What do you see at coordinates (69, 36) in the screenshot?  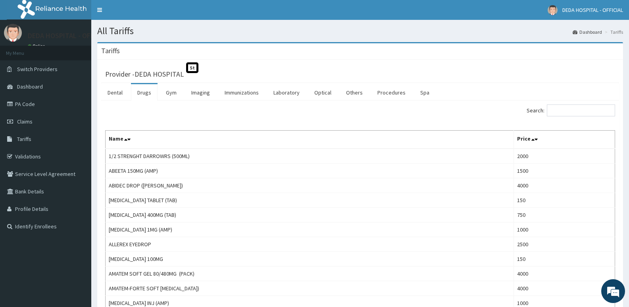 I see `p: DEDA HOSPITAL - OFFICIAL` at bounding box center [69, 36].